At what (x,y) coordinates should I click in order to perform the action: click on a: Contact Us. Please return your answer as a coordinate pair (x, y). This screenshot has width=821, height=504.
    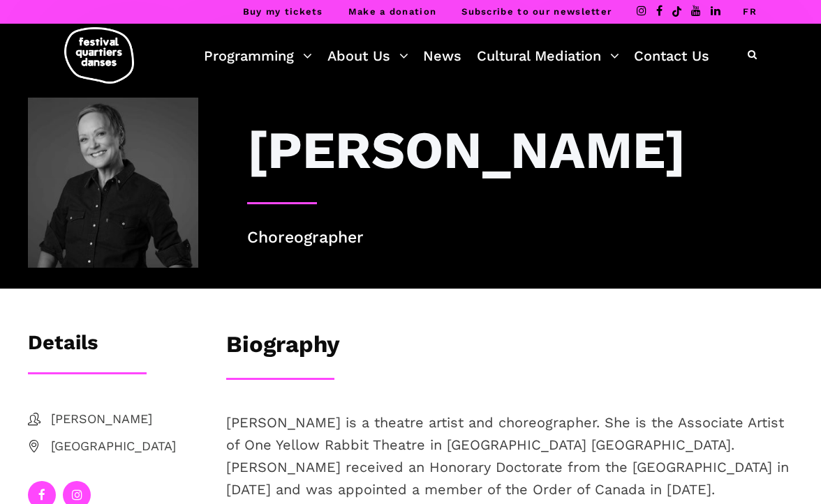
    Looking at the image, I should click on (671, 56).